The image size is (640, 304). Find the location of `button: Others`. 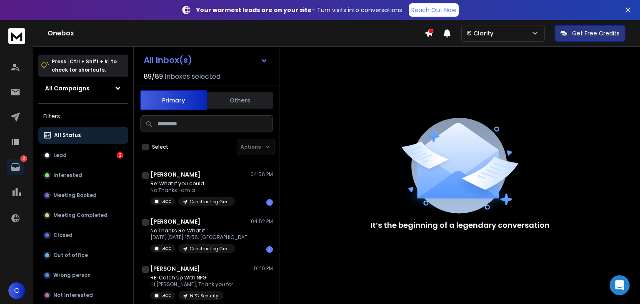

button: Others is located at coordinates (240, 100).